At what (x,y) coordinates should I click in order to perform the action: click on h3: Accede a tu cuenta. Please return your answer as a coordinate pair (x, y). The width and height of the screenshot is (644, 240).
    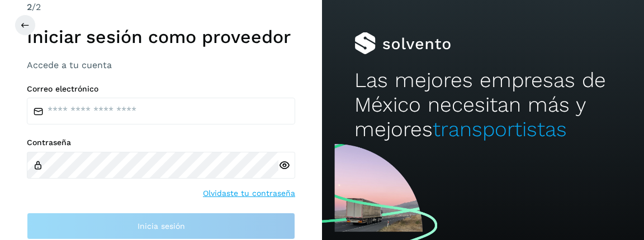
    Looking at the image, I should click on (161, 65).